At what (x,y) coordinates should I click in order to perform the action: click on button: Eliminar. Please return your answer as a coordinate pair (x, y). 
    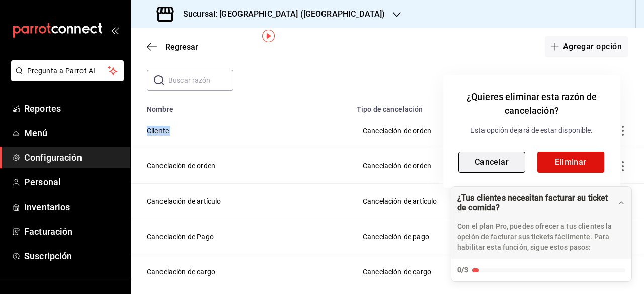
    Looking at the image, I should click on (570, 162).